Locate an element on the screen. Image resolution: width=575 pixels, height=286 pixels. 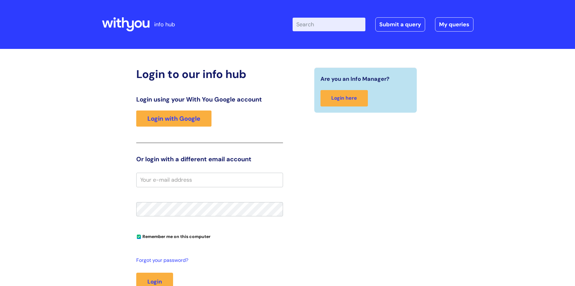
input: Search is located at coordinates (329, 24).